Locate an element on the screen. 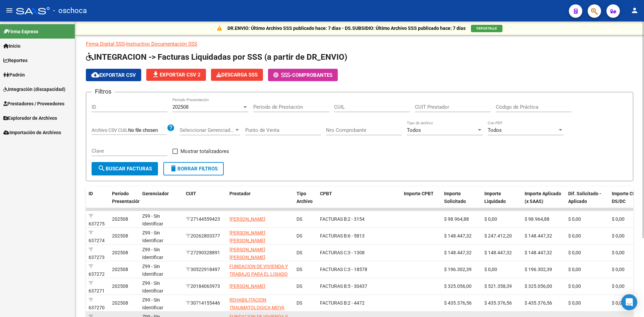 The width and height of the screenshot is (644, 317). span: $ 247.412,20 is located at coordinates (498, 236).